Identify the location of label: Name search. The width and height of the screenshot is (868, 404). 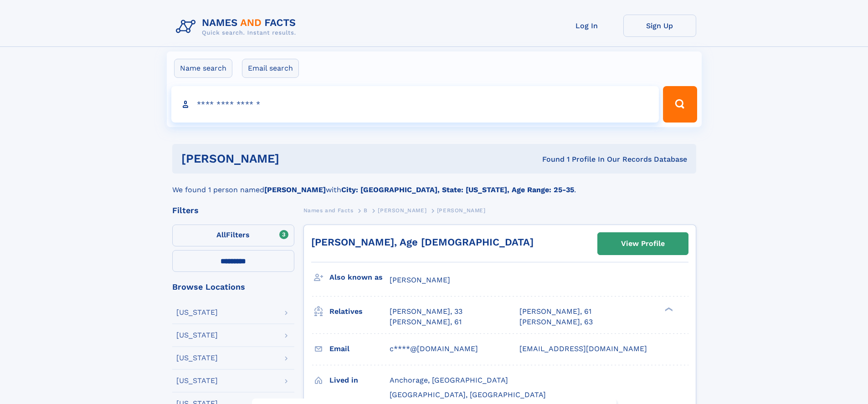
(204, 69).